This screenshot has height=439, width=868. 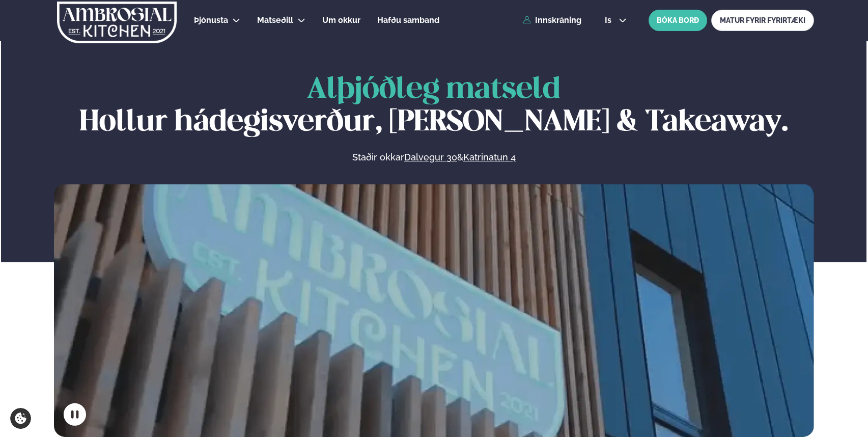 I want to click on span: Um okkur, so click(x=341, y=20).